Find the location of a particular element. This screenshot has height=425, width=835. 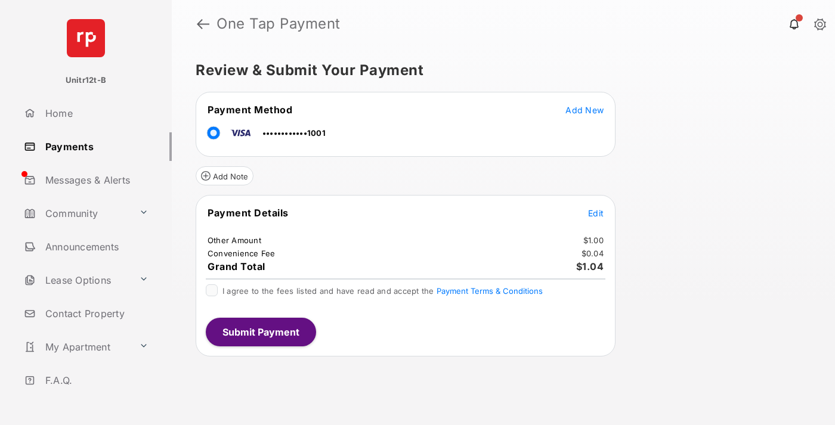

span: ••••••••••••1001 is located at coordinates (294, 133).